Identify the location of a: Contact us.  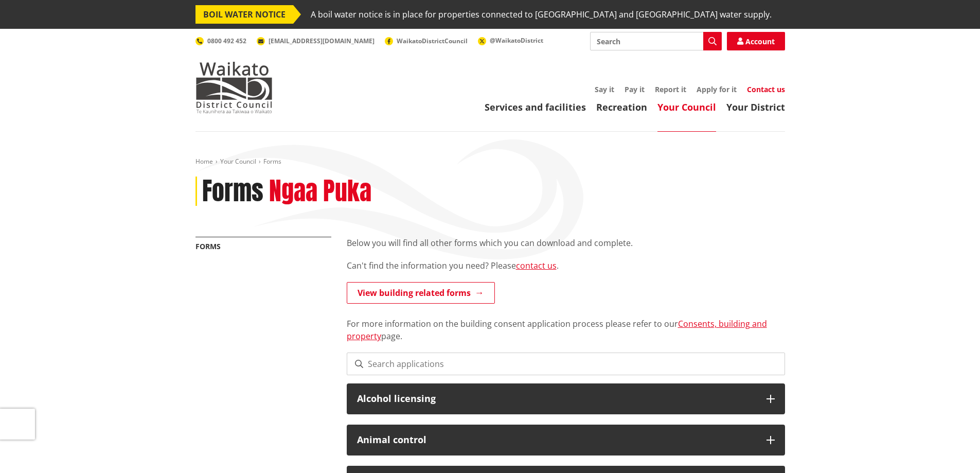
(766, 89).